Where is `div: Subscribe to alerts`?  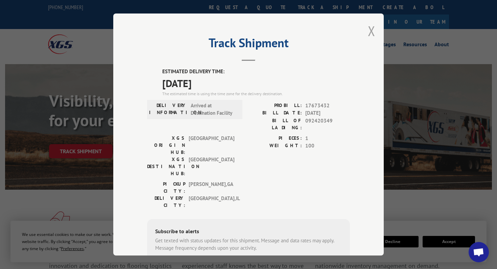 div: Subscribe to alerts is located at coordinates (248, 232).